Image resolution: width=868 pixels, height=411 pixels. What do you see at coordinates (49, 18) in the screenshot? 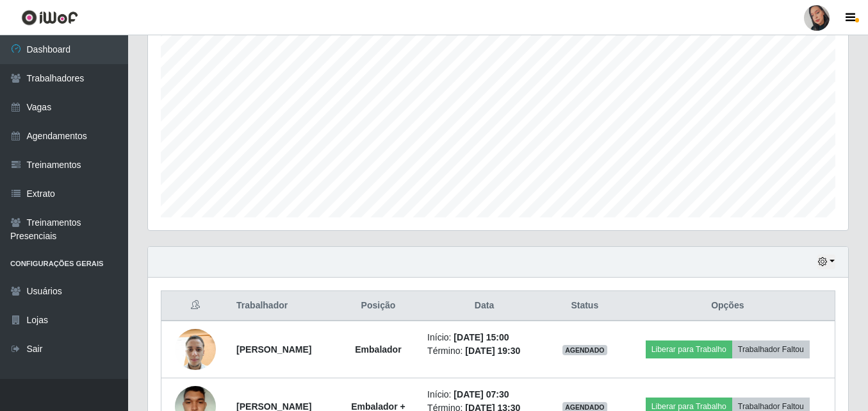
I see `img: CoreUI Logo` at bounding box center [49, 18].